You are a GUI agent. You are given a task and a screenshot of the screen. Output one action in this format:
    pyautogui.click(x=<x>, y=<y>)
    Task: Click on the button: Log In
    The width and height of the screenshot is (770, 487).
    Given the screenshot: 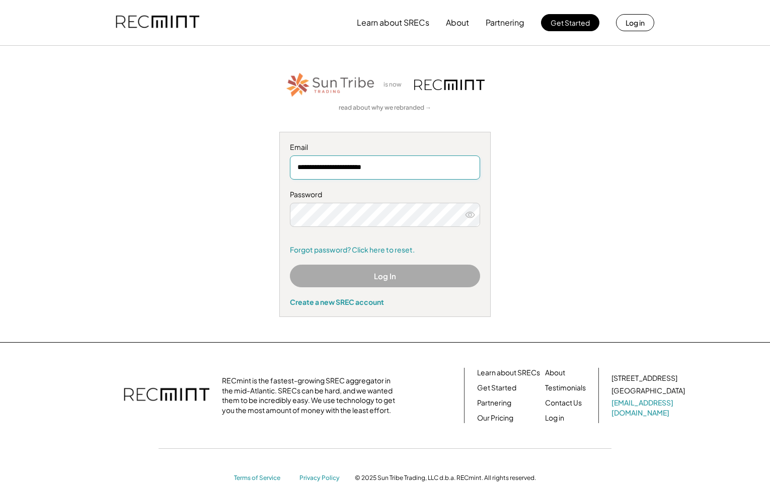 What is the action you would take?
    pyautogui.click(x=385, y=276)
    